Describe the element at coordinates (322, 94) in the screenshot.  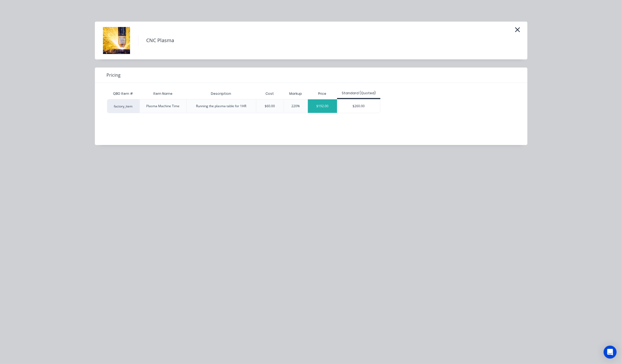
I see `div: Price` at that location.